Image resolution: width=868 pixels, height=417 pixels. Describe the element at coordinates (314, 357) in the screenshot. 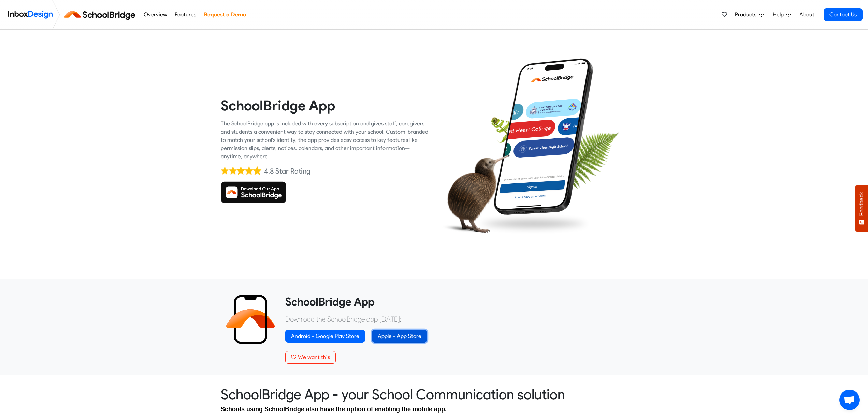

I see `span: We want this` at that location.